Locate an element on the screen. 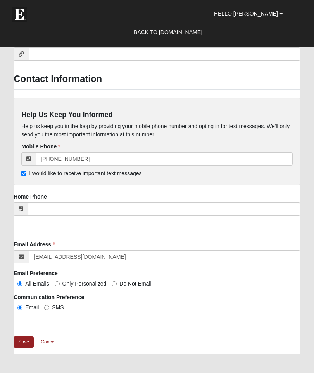 The image size is (314, 373). label: Mobile Phone is located at coordinates (41, 146).